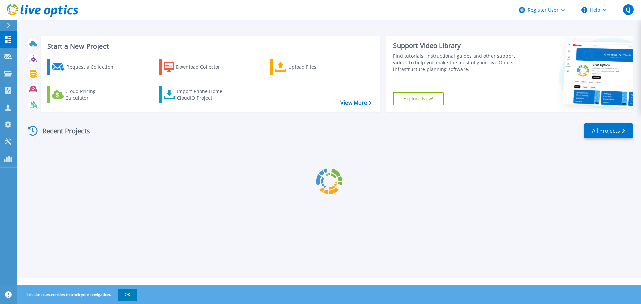 Image resolution: width=641 pixels, height=304 pixels. I want to click on a: Cloud Pricing Calculator, so click(85, 95).